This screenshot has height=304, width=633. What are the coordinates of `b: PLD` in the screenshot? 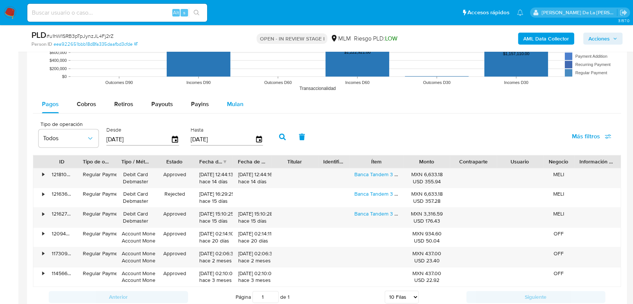 It's located at (39, 35).